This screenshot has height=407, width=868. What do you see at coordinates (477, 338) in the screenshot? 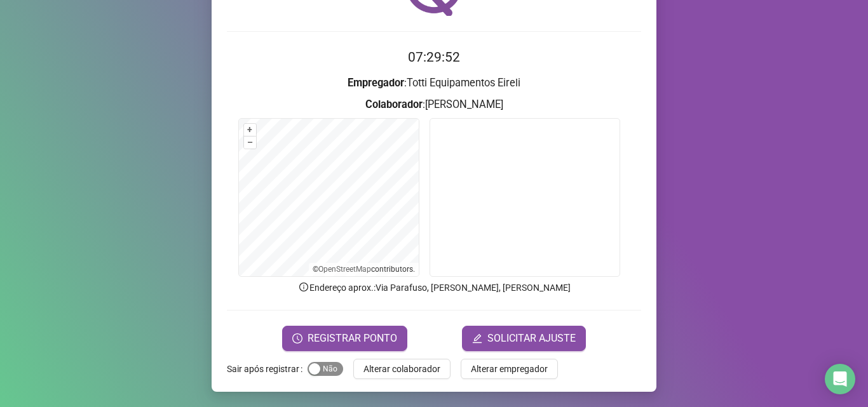
I see `span: edit` at bounding box center [477, 338].